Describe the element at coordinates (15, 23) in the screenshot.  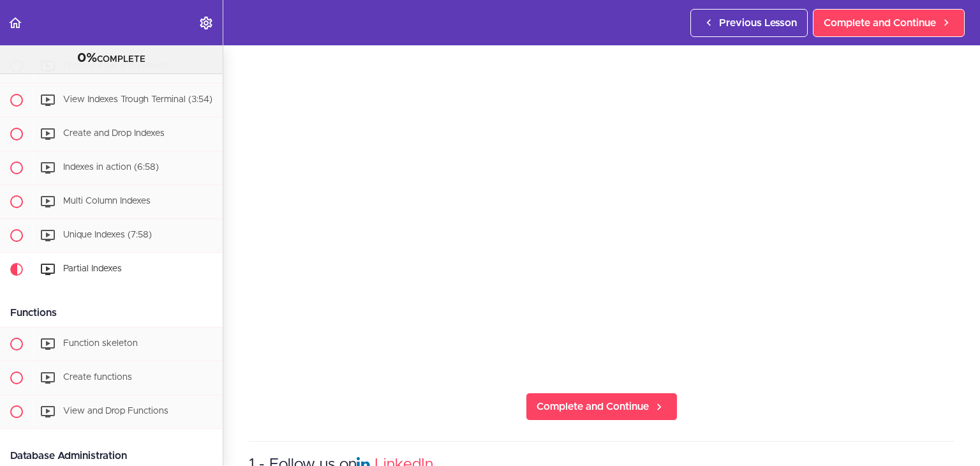
I see `svg: Back to course curriculum` at that location.